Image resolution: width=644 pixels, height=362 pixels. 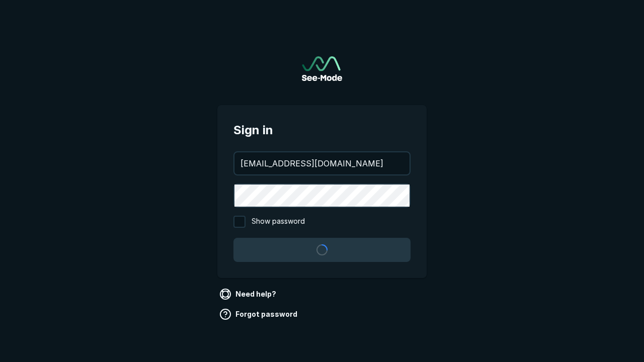 What do you see at coordinates (259, 315) in the screenshot?
I see `a: Forgot password` at bounding box center [259, 315].